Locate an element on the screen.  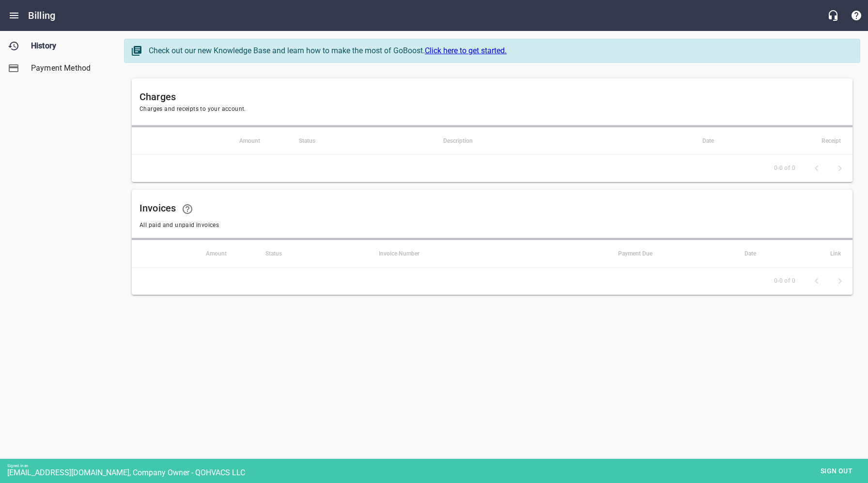
a: Click here to get started. is located at coordinates (466, 50).